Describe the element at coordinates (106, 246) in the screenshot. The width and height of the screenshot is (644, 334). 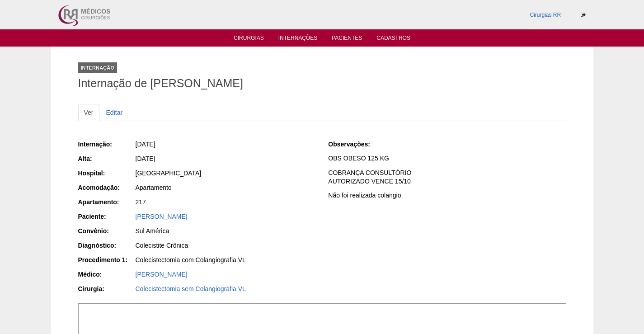
I see `div: Diagnóstico:` at that location.